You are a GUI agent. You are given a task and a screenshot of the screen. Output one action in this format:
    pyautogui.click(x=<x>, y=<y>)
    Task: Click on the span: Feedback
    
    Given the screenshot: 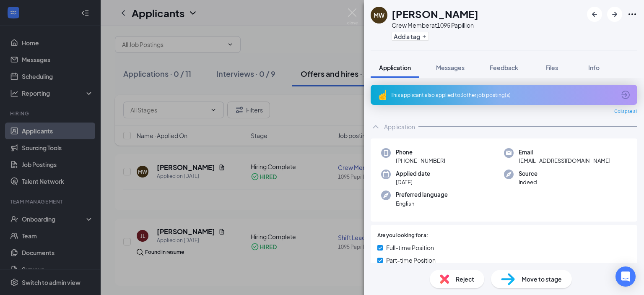 What is the action you would take?
    pyautogui.click(x=504, y=68)
    